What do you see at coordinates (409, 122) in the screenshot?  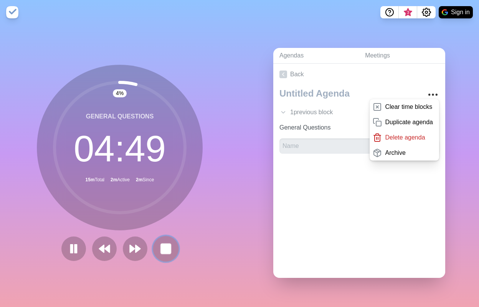 I see `p: Duplicate agenda` at bounding box center [409, 122].